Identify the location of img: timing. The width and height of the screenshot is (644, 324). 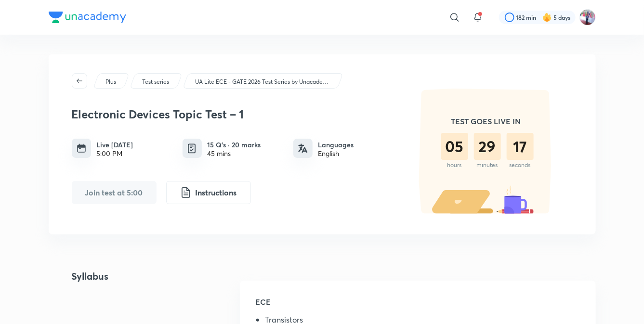
(81, 148).